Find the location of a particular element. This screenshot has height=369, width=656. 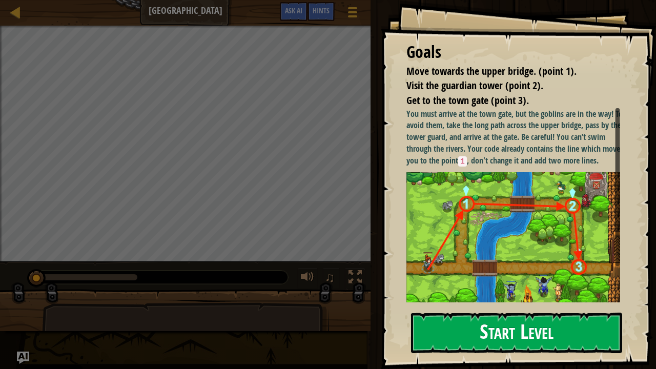

code: 1 is located at coordinates (462, 161).